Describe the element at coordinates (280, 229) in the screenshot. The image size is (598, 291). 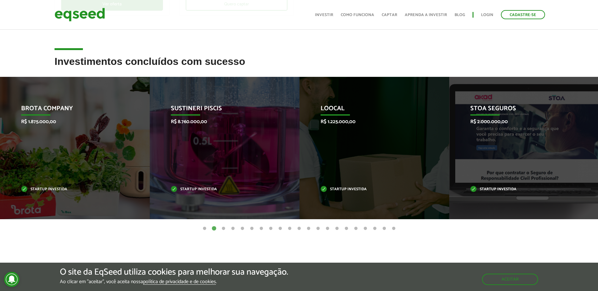
I see `button: 9 of 21` at that location.